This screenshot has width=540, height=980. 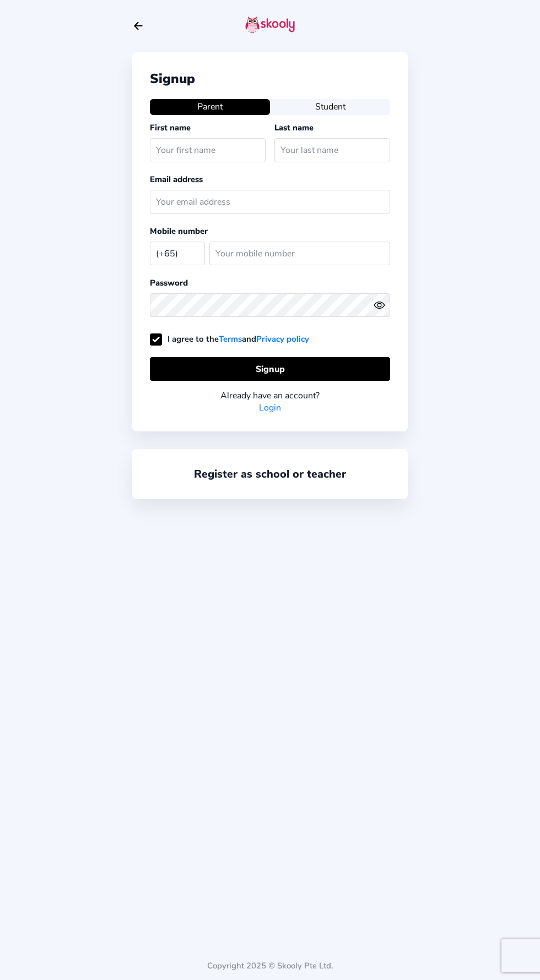 I want to click on label: First name, so click(x=170, y=128).